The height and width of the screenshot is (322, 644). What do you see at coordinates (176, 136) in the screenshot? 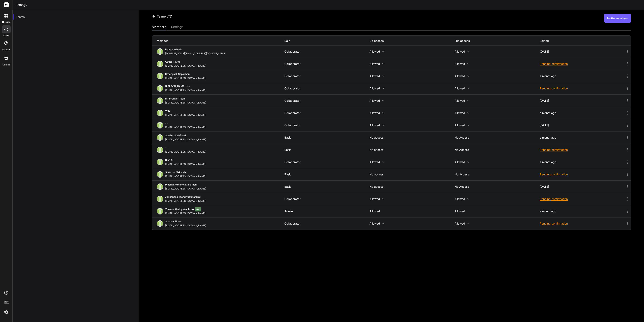
I see `span: StarDa undefined` at bounding box center [176, 136].